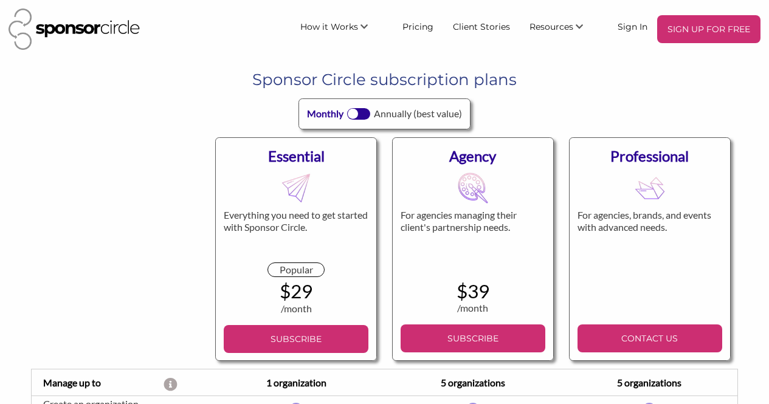 Image resolution: width=769 pixels, height=404 pixels. I want to click on p: SIGN UP FOR FREE, so click(709, 29).